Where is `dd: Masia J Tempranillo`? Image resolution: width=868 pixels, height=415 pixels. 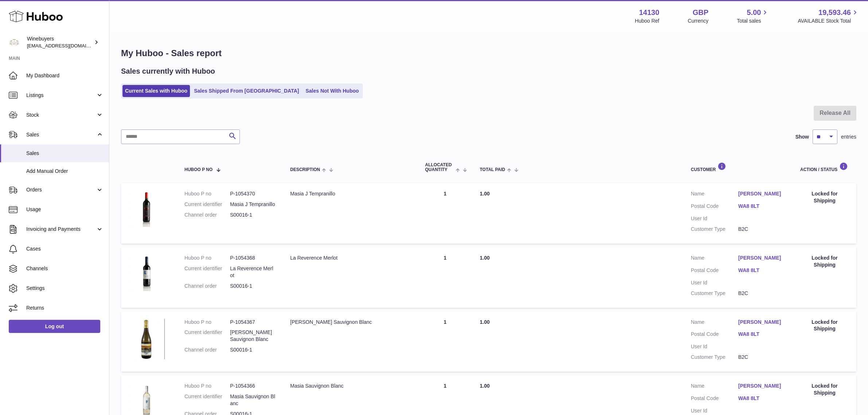 dd: Masia J Tempranillo is located at coordinates (253, 204).